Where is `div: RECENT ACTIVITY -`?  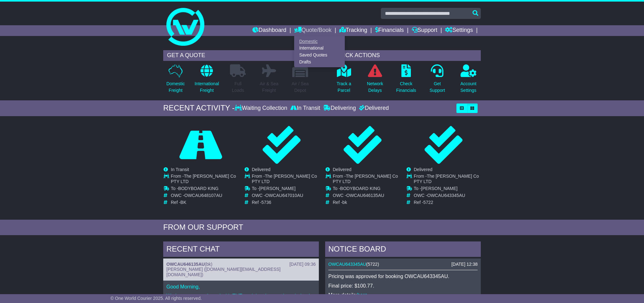 div: RECENT ACTIVITY - is located at coordinates (199, 108).